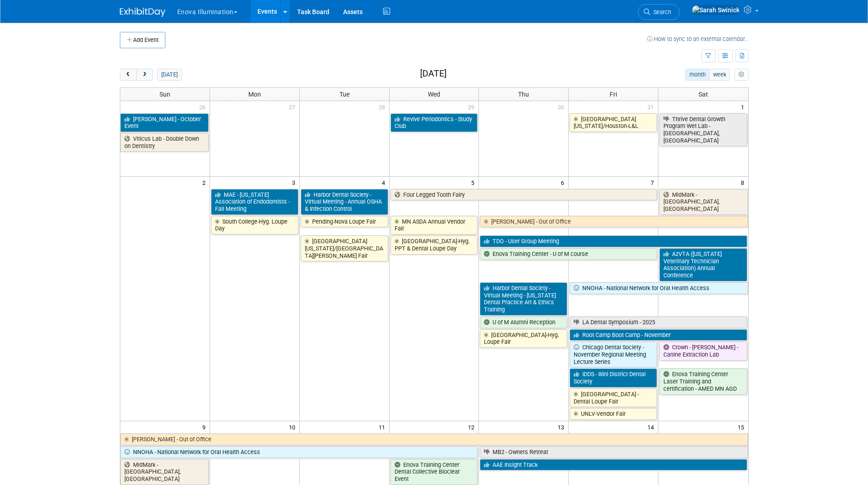 The width and height of the screenshot is (868, 485). Describe the element at coordinates (716, 10) in the screenshot. I see `img: Sarah Swinick` at that location.